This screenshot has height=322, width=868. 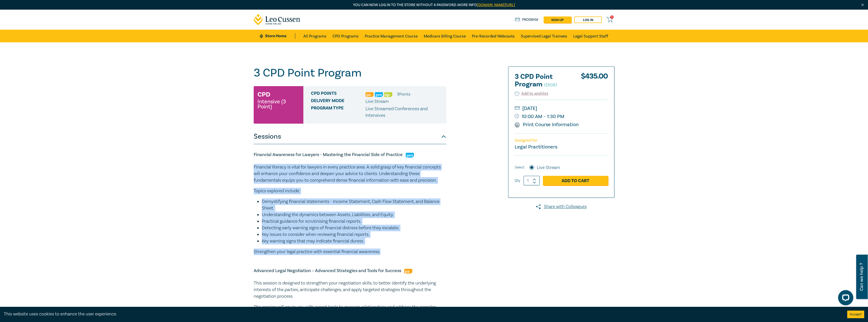 I want to click on p: This session is designed to strengthen your negotiation skills, to better identify the underlying..., so click(x=350, y=290).